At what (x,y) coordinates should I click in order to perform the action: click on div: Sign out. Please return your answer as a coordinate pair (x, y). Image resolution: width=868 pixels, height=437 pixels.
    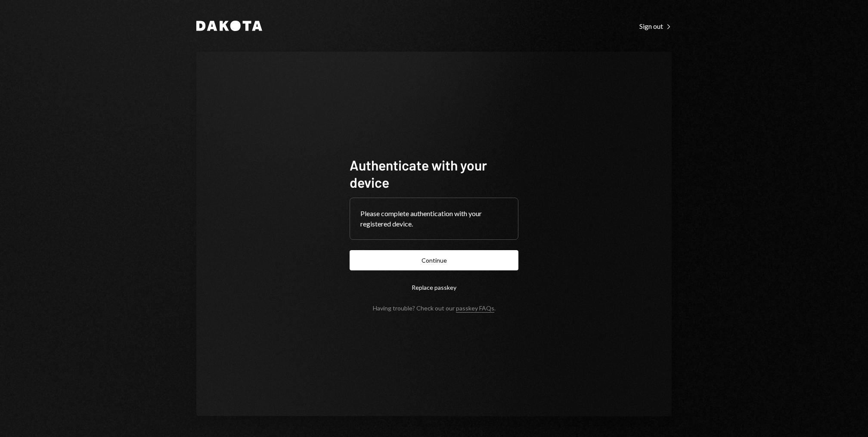
    Looking at the image, I should click on (655, 26).